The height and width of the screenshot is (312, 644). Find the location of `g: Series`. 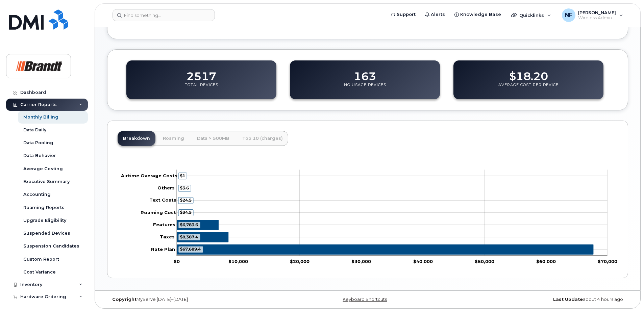

g: Series is located at coordinates (385, 212).